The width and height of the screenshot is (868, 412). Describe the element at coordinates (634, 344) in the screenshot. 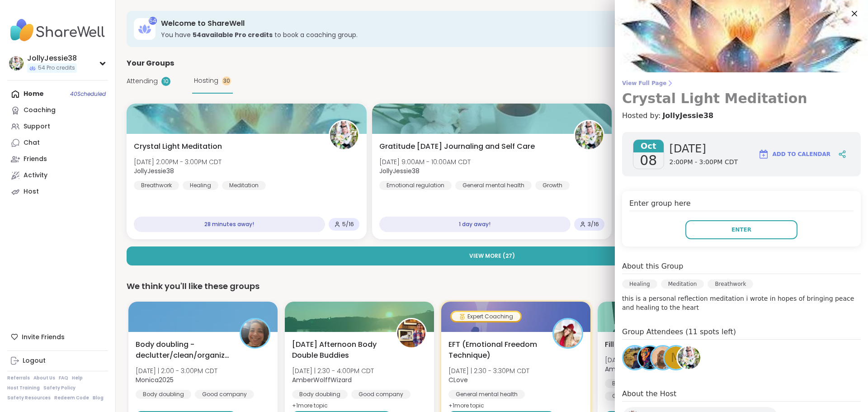

I see `span: Fill in Station 🚉` at that location.